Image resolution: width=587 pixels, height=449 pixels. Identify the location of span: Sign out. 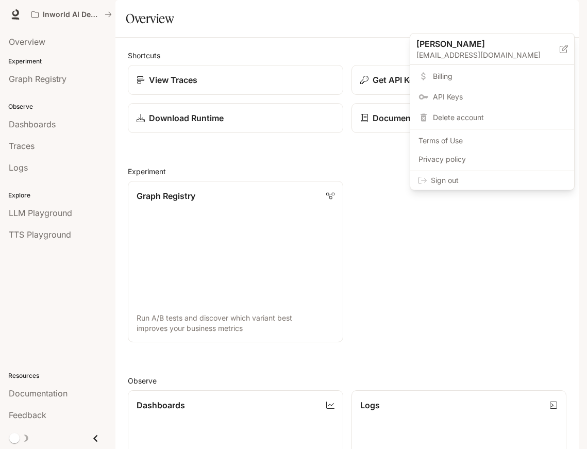
(499, 181).